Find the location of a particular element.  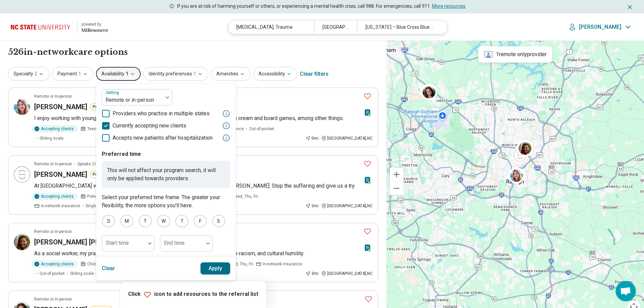

div: powered by is located at coordinates (95, 24).